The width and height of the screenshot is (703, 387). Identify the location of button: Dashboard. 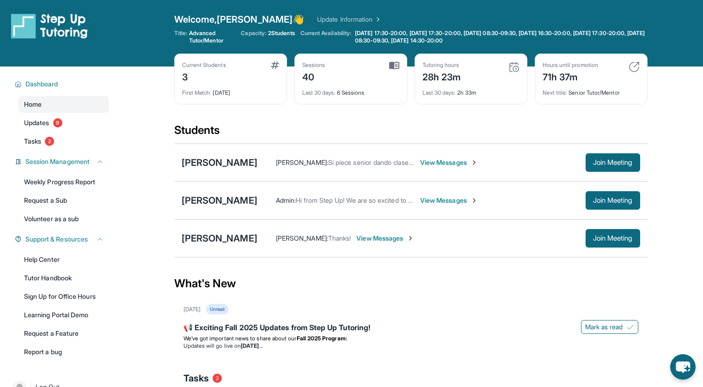
(62, 84).